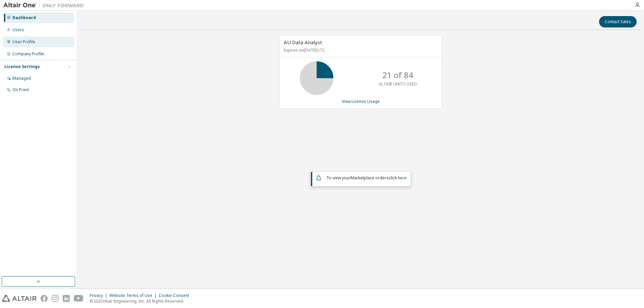 The height and width of the screenshot is (308, 644). What do you see at coordinates (369, 178) in the screenshot?
I see `em: Marketplace orders` at bounding box center [369, 178].